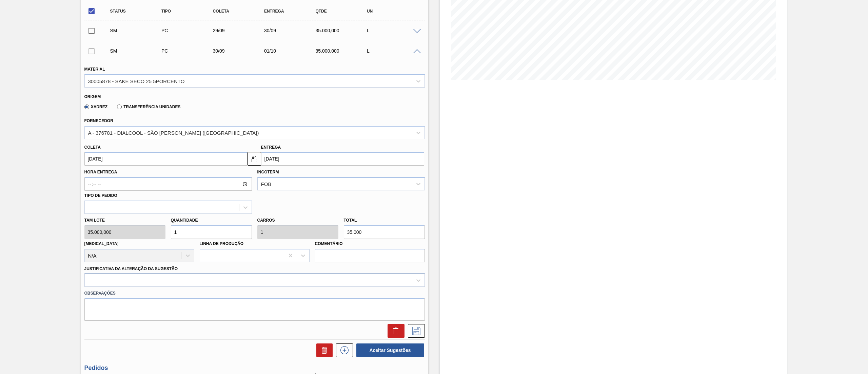 The width and height of the screenshot is (868, 374). I want to click on label: Tam lote, so click(124, 220).